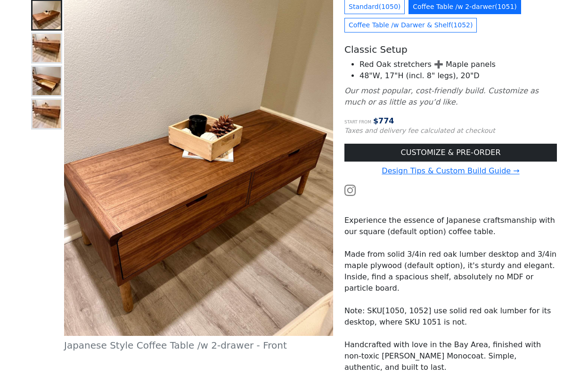  What do you see at coordinates (47, 81) in the screenshot?
I see `img: Japanese Style Coffee Table /w 2-drawer - Drawer Open` at bounding box center [47, 81].